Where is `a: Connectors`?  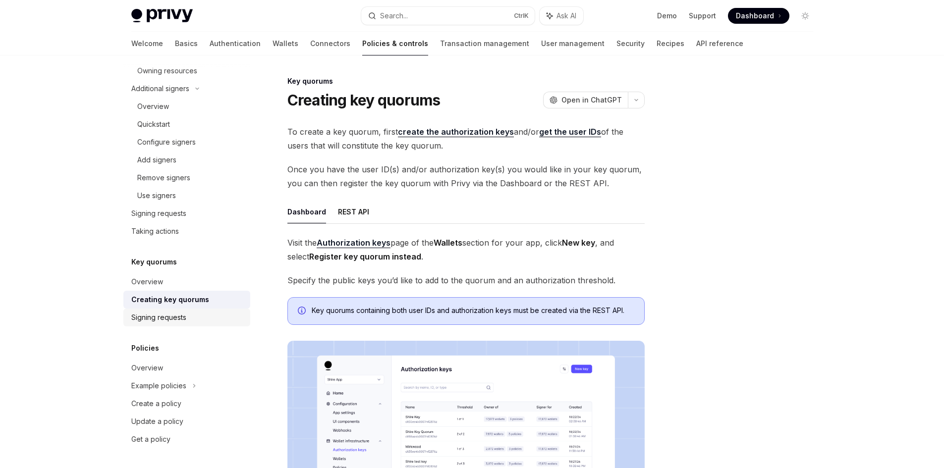 a: Connectors is located at coordinates (330, 44).